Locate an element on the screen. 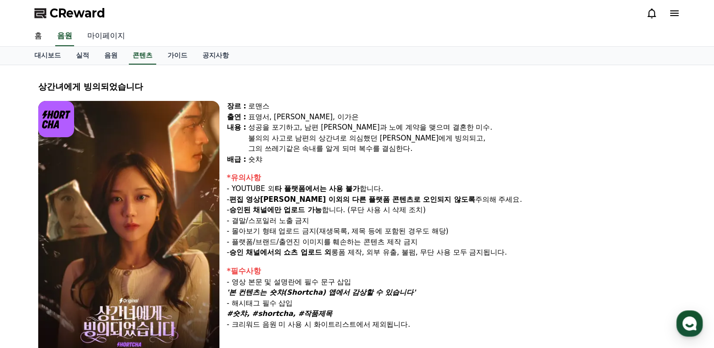 Image resolution: width=714 pixels, height=348 pixels. a: 가이드 is located at coordinates (177, 56).